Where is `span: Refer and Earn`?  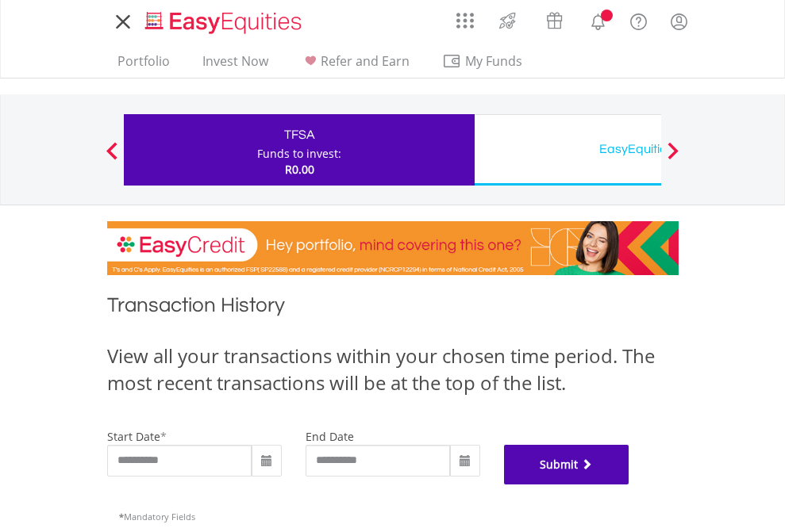 span: Refer and Earn is located at coordinates (365, 61).